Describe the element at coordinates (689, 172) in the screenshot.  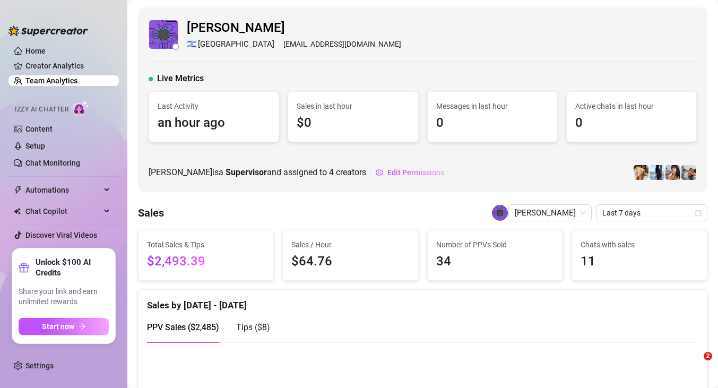
I see `img: SivanSecret` at that location.